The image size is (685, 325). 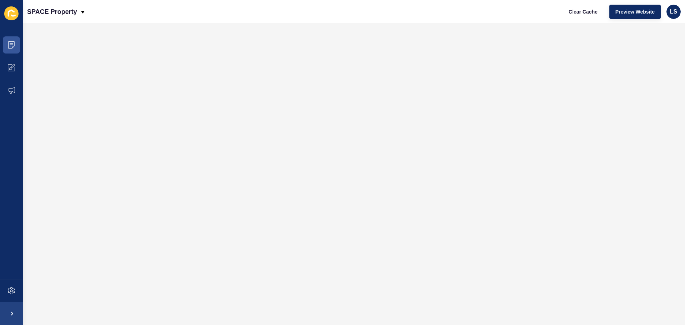 What do you see at coordinates (583, 12) in the screenshot?
I see `span: Clear Cache` at bounding box center [583, 12].